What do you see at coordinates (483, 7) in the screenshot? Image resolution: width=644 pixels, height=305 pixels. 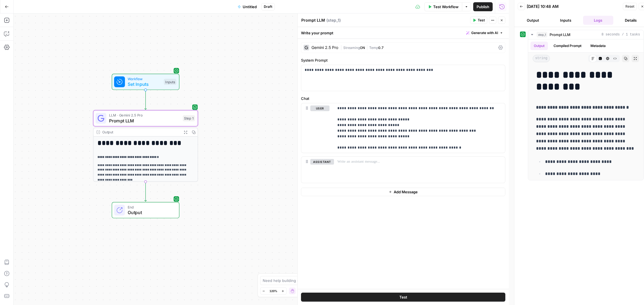 I see `span: Publish` at bounding box center [483, 7].